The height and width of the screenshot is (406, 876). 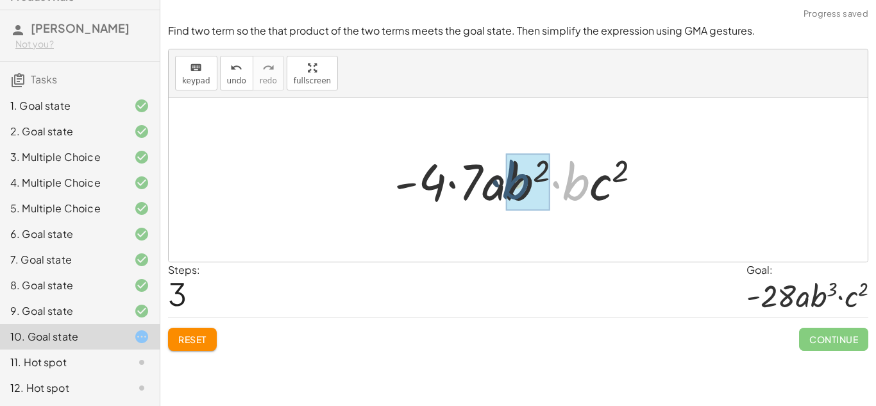 What do you see at coordinates (268, 68) in the screenshot?
I see `i: redo` at bounding box center [268, 68].